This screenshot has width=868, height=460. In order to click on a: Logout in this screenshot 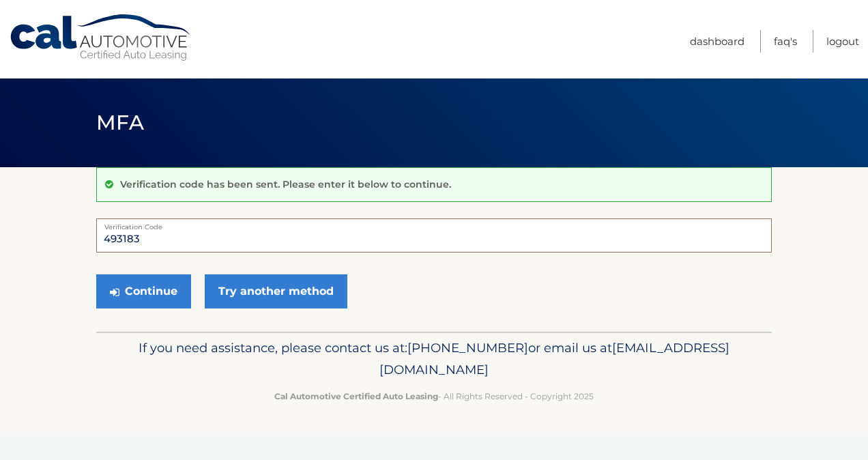, I will do `click(842, 41)`.